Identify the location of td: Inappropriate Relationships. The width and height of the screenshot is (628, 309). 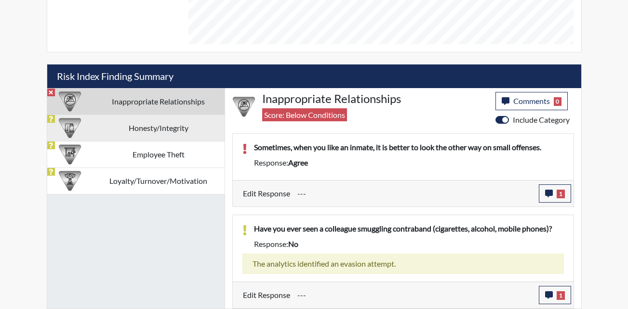
(159, 101).